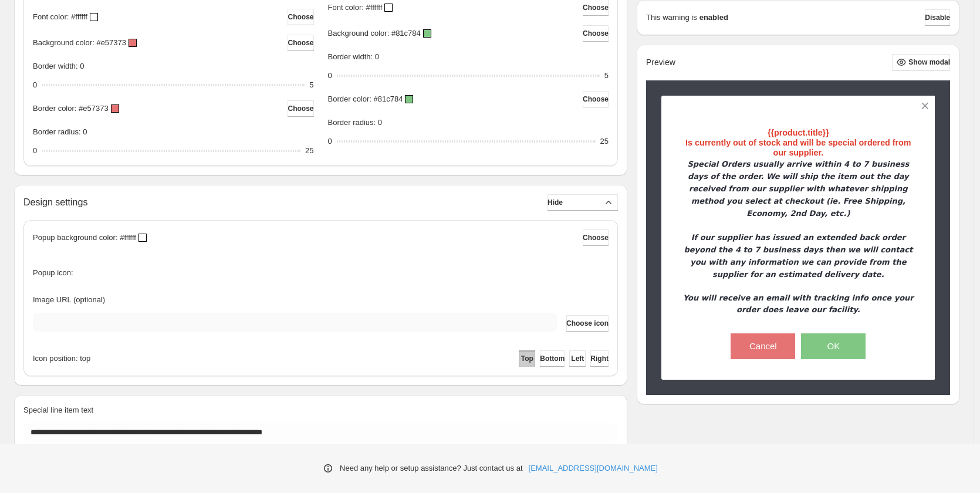 Image resolution: width=980 pixels, height=493 pixels. I want to click on button: Cancel, so click(763, 346).